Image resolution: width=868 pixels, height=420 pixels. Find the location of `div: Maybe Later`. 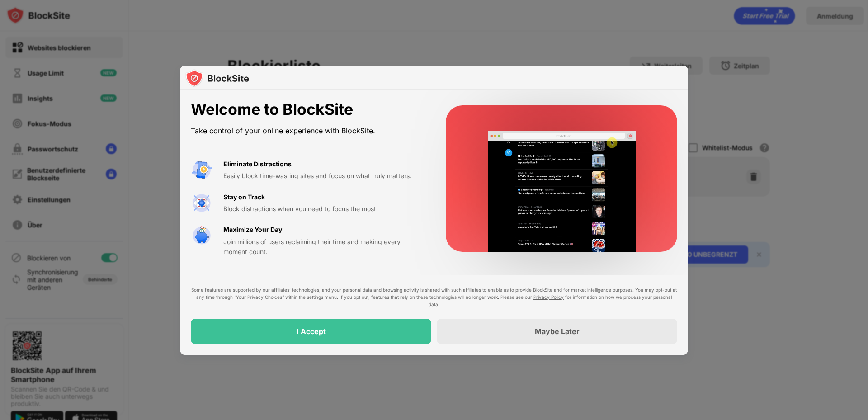

div: Maybe Later is located at coordinates (557, 332).